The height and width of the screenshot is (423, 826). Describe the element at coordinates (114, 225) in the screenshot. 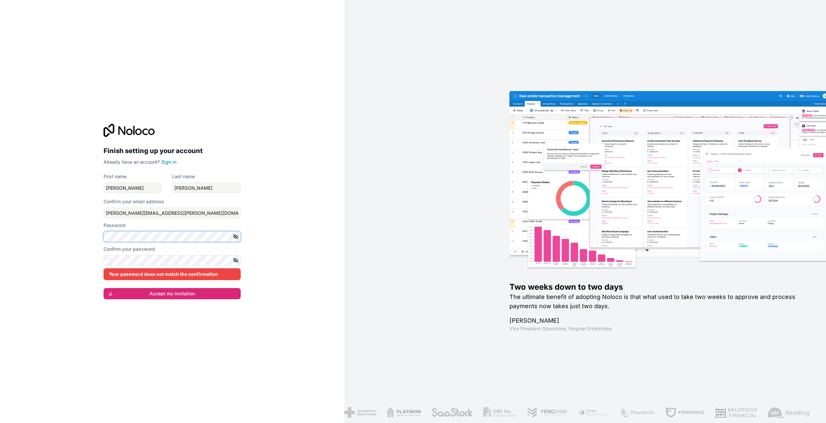

I see `label: Password` at that location.